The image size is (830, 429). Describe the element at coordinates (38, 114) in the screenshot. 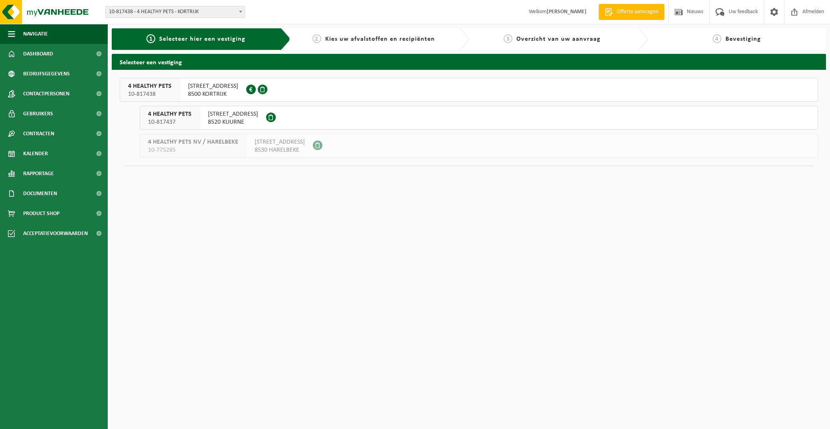

I see `span: Gebruikers` at that location.